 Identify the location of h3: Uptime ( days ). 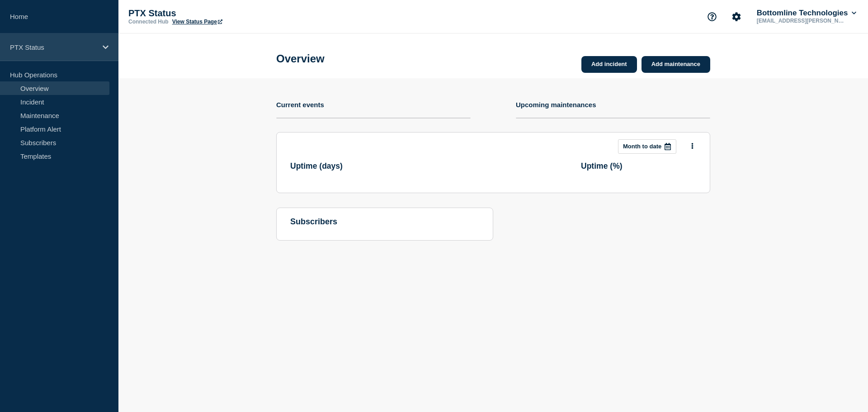
(316, 166).